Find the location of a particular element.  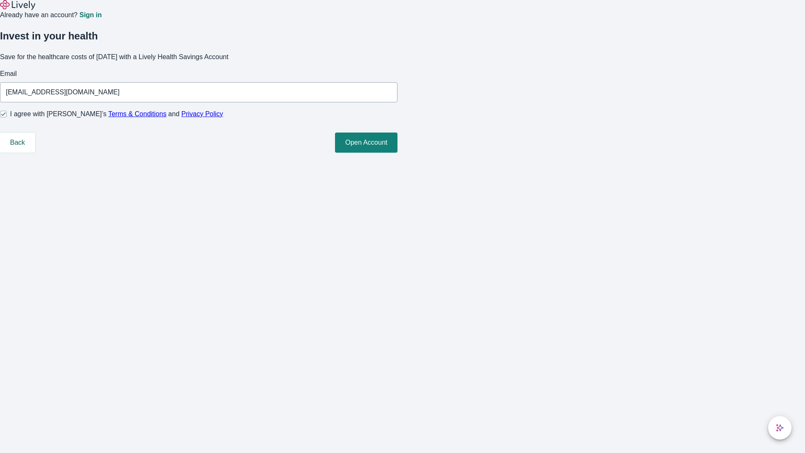

a: Sign in is located at coordinates (90, 15).